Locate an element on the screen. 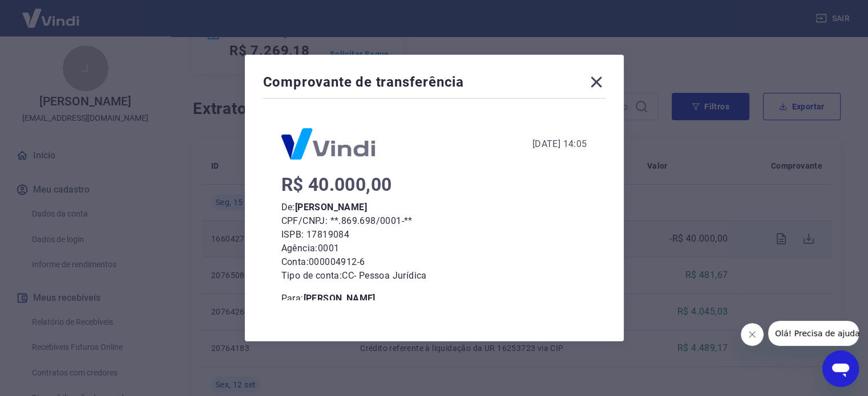 This screenshot has height=396, width=868. p: Para: is located at coordinates (434, 298).